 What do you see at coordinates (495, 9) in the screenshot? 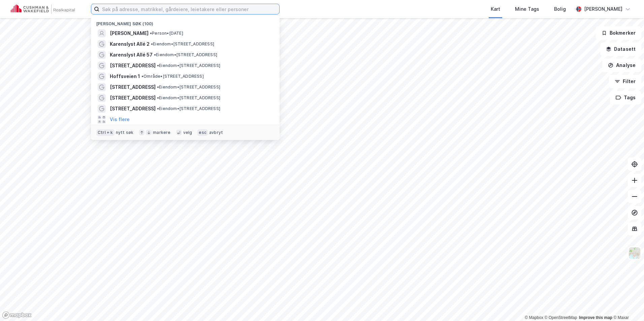
I see `div: Kart` at bounding box center [495, 9].